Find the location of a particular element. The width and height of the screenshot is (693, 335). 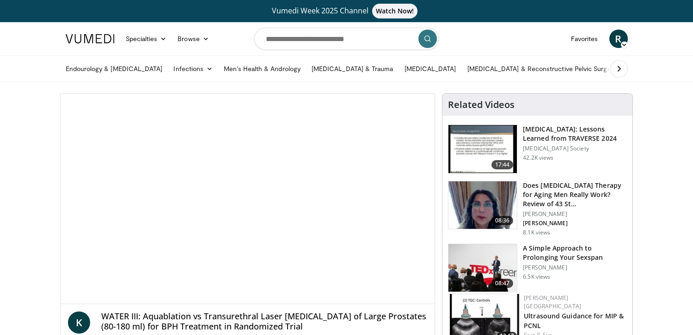

img: c4bd4661-e278-4c34-863c-57c104f39734.150x105_q85_crop-smart_upscale.jpg is located at coordinates (482, 268).